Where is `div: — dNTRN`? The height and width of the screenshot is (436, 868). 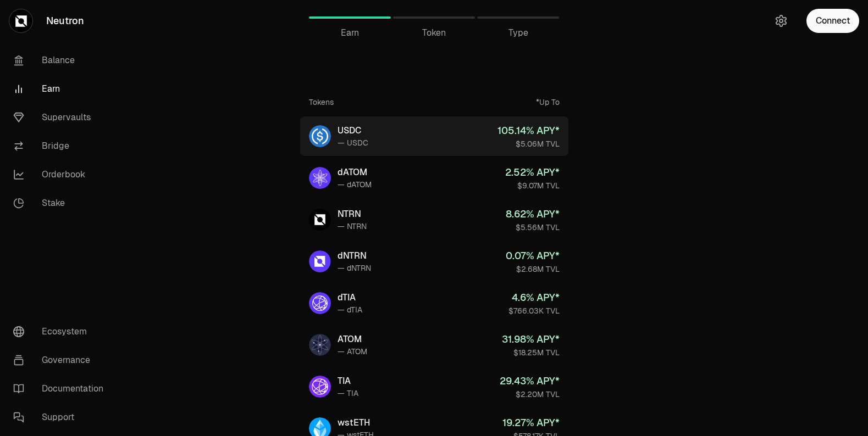 div: — dNTRN is located at coordinates (354, 269).